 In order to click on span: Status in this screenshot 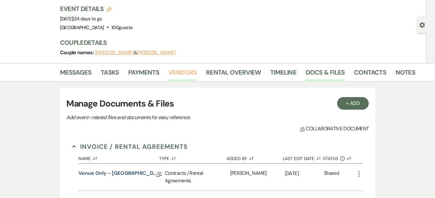, I will do `click(331, 158)`.